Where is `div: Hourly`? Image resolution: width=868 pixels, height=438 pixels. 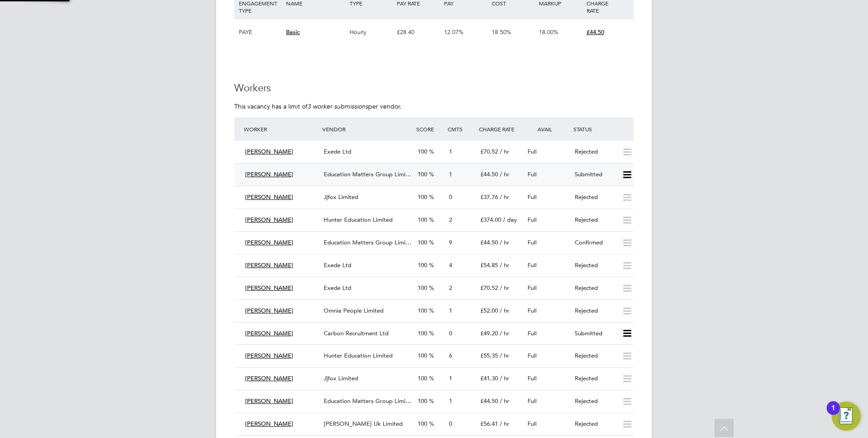
div: Hourly is located at coordinates (371, 32).